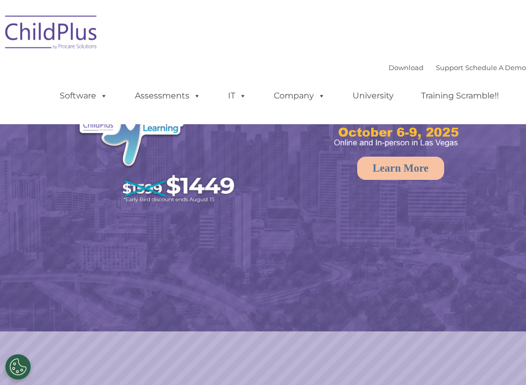 The width and height of the screenshot is (526, 385). I want to click on a: IT, so click(237, 96).